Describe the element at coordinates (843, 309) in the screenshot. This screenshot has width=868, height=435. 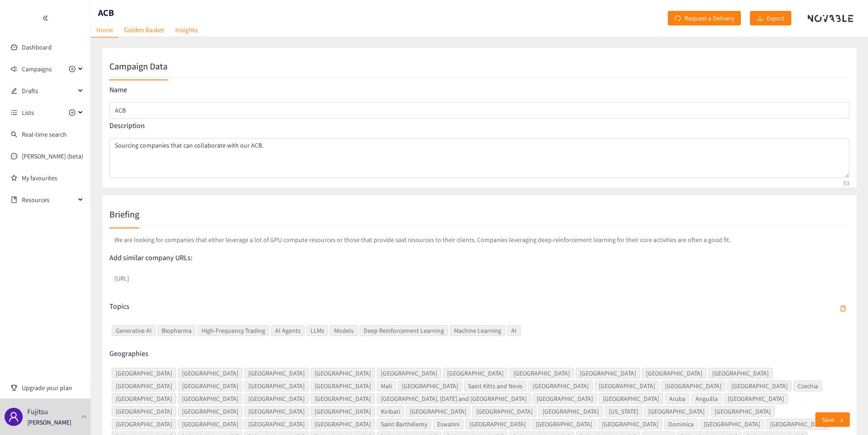
I see `span: copy` at that location.